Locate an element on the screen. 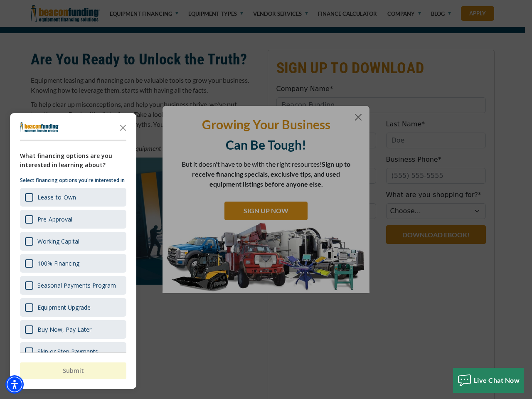  div: Survey is located at coordinates (73, 251).